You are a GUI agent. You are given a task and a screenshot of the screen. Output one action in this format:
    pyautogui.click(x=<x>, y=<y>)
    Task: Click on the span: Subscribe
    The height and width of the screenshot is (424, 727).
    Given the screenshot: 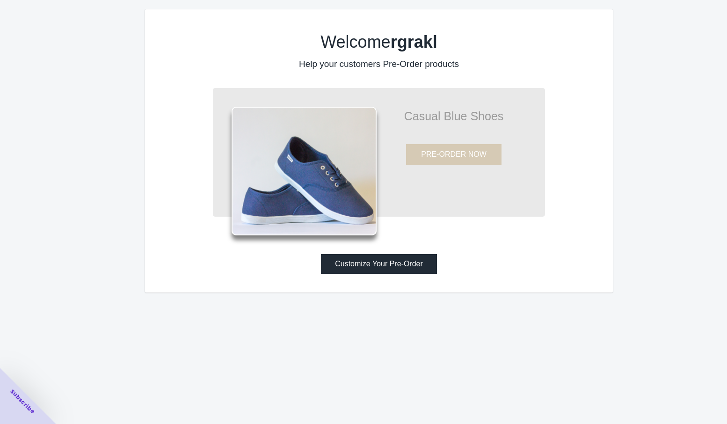 What is the action you would take?
    pyautogui.click(x=22, y=401)
    